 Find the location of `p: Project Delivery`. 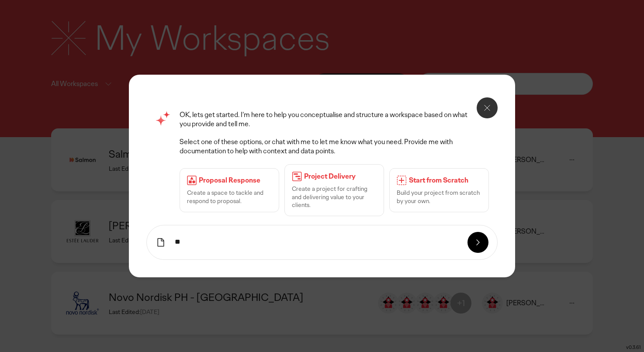

p: Project Delivery is located at coordinates (340, 176).